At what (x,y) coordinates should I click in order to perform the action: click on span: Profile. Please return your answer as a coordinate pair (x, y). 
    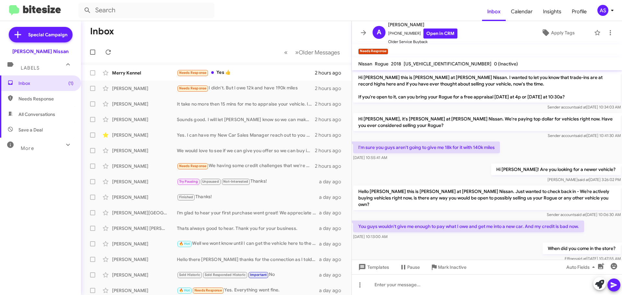
    Looking at the image, I should click on (579, 12).